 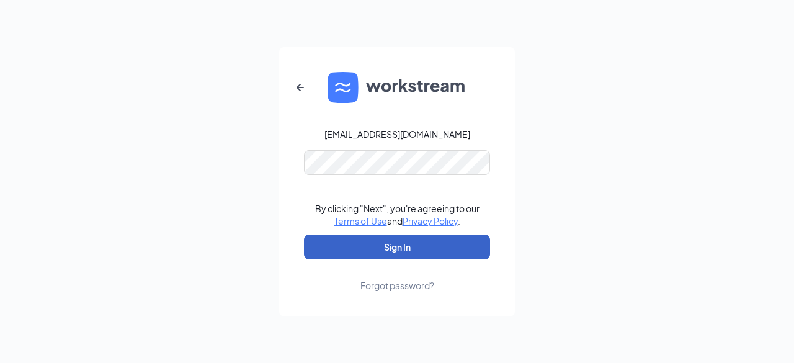 I want to click on img: WS logo and Workstream text, so click(x=397, y=87).